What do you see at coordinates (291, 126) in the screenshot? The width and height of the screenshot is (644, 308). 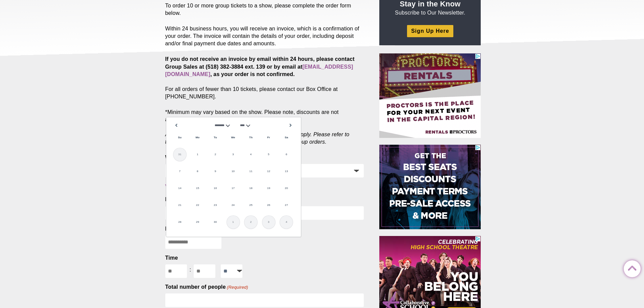 I see `a: Next` at bounding box center [291, 126].